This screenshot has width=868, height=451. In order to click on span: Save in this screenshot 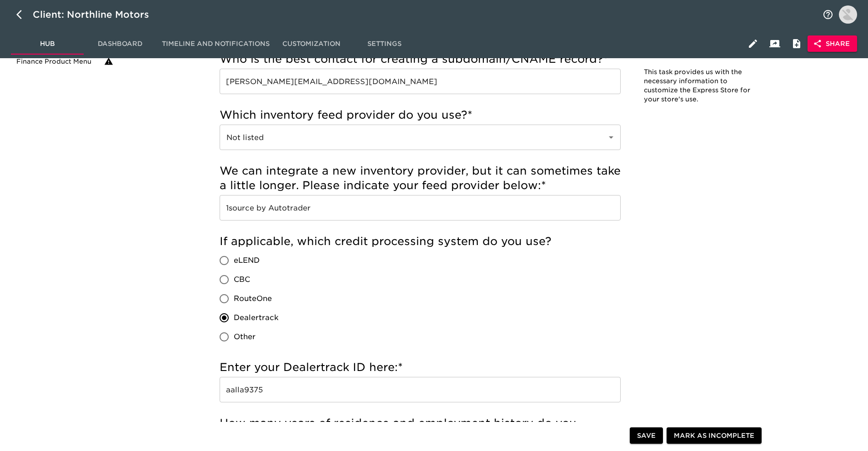, I will do `click(646, 435)`.